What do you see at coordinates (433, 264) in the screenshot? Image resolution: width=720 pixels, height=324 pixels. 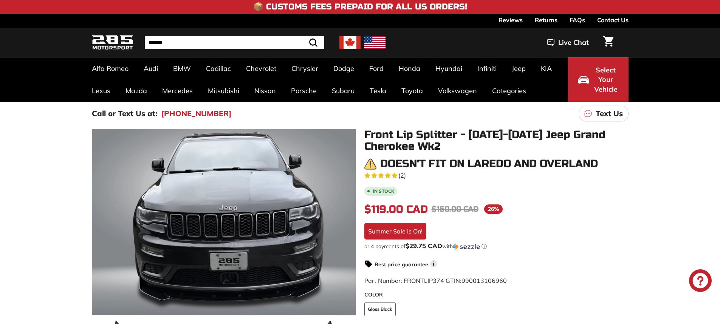 I see `span: i` at bounding box center [433, 264].